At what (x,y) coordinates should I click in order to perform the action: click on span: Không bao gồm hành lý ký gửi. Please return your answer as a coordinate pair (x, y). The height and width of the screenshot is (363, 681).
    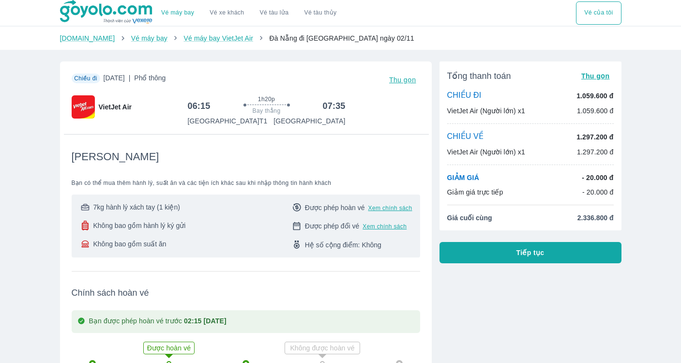
    Looking at the image, I should click on (139, 226).